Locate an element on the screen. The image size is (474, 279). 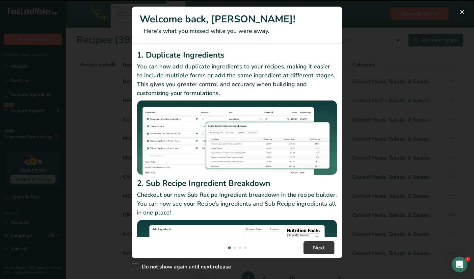
p: You can now add duplicate ingredients to your recipes, making it easier to include multiple forms... is located at coordinates (237, 80).